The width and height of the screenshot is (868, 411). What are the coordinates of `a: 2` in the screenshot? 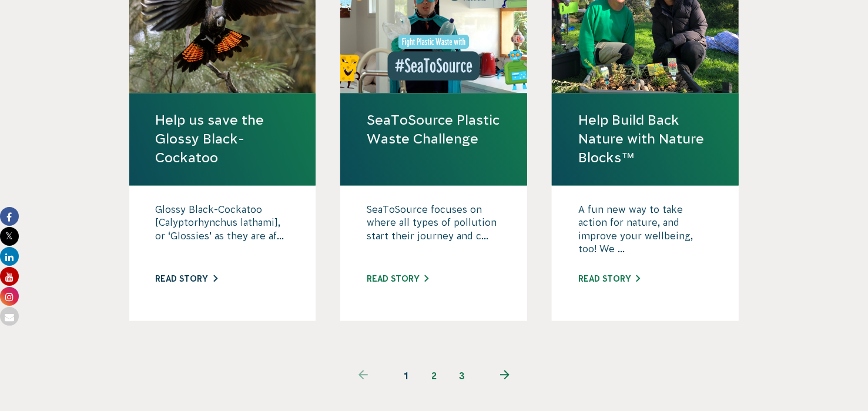 It's located at (434, 376).